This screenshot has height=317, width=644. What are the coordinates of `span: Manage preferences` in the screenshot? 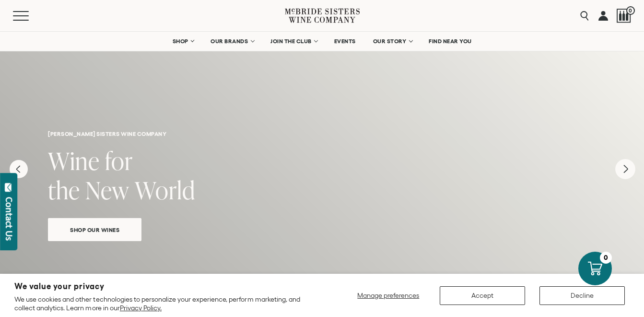 It's located at (388, 295).